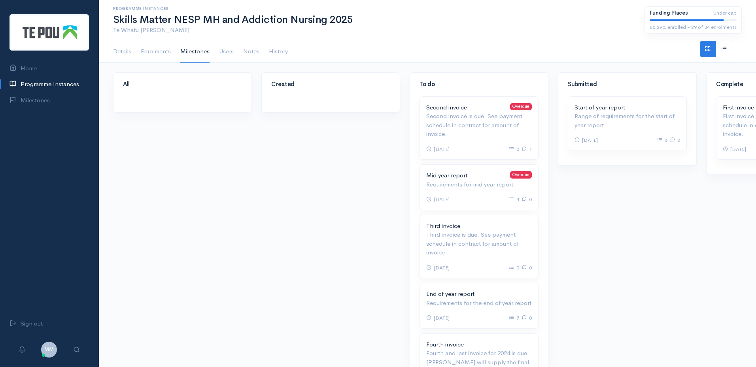 This screenshot has width=756, height=367. I want to click on h4: Submitted, so click(627, 84).